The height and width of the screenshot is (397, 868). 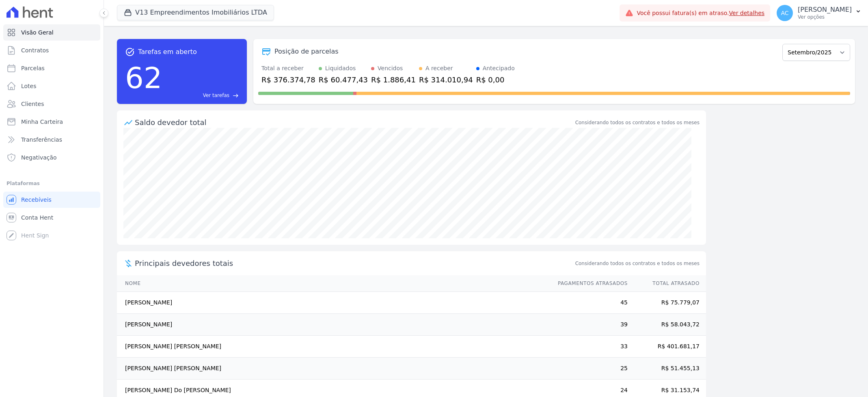 I want to click on td: R$ 401.681,17, so click(x=668, y=347).